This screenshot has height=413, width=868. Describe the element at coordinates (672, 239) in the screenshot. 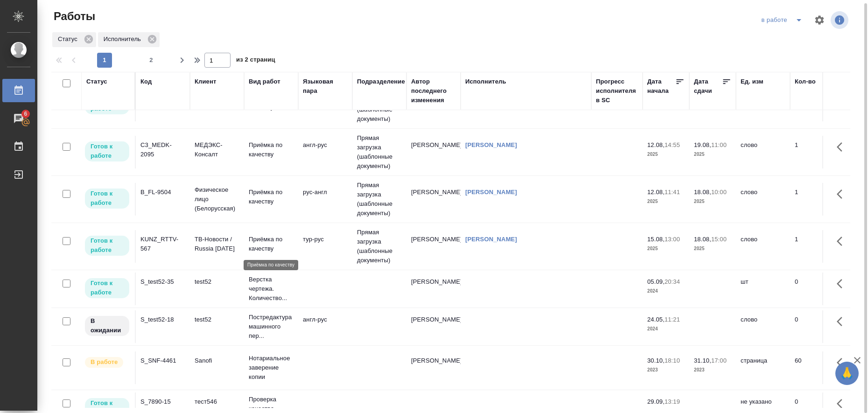

I see `p: 13:00` at that location.